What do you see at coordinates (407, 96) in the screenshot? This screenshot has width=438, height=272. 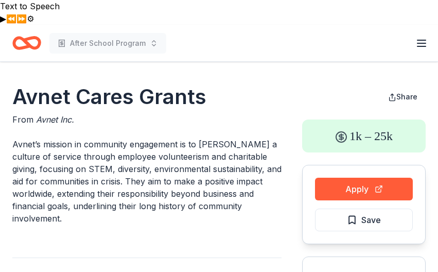 I see `span: Share` at bounding box center [407, 96].